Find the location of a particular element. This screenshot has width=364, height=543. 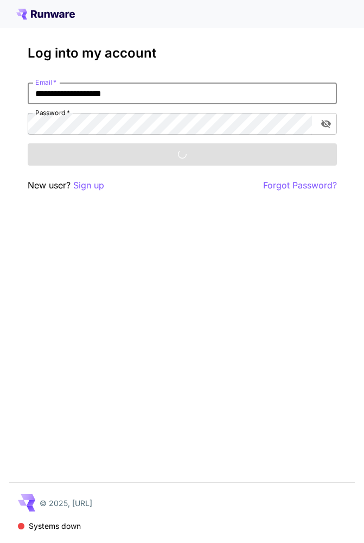

p: Sign up is located at coordinates (88, 185).